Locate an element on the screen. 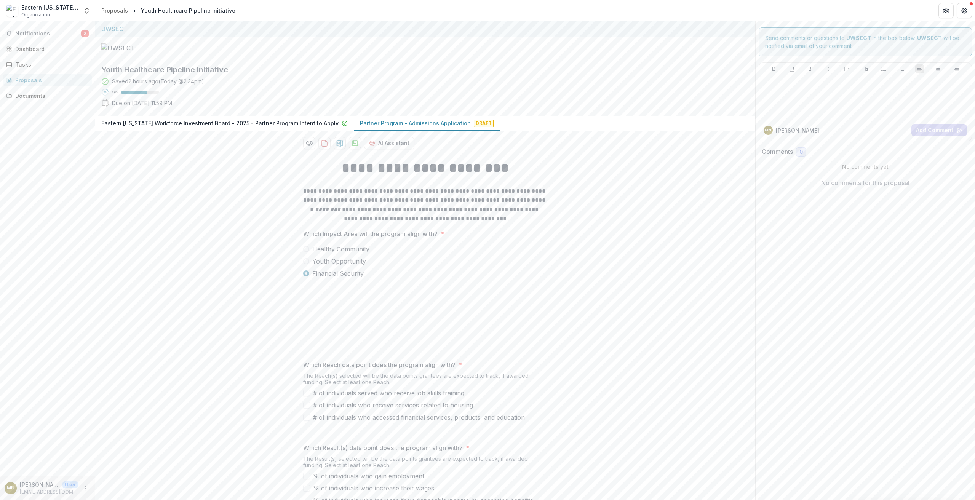 The image size is (975, 500). p: Partner Program - Admissions Application is located at coordinates (415, 123).